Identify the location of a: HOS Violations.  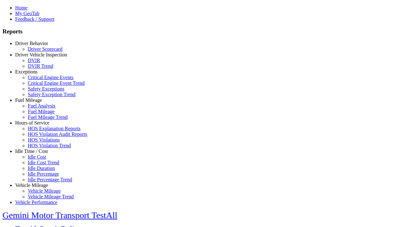
(44, 140).